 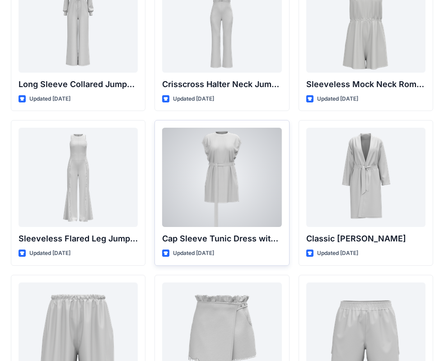 I want to click on p: Cap Sleeve Tunic Dress with Belt, so click(x=222, y=239).